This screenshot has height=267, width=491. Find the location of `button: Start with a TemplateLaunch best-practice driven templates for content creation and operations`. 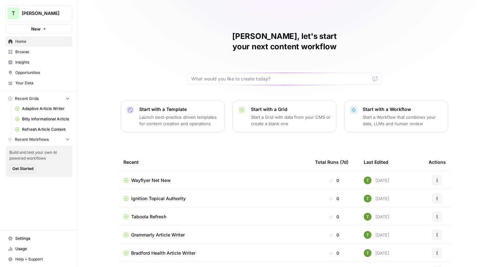

button: Start with a TemplateLaunch best-practice driven templates for content creation and operations is located at coordinates (173, 117).